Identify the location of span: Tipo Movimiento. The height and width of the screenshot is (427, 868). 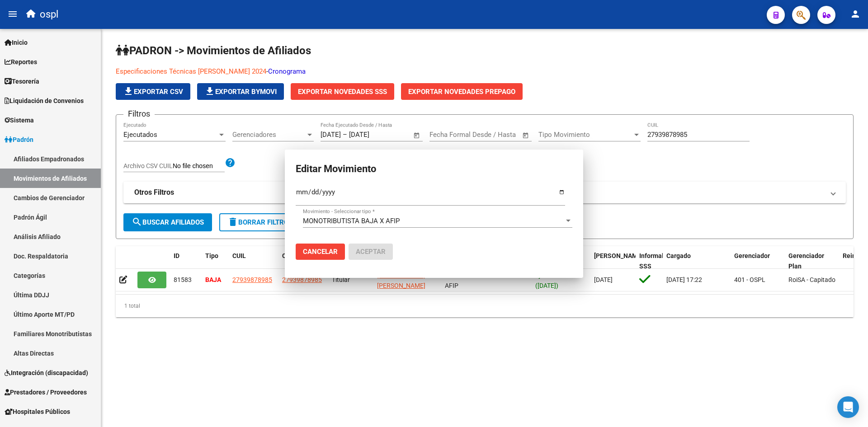
(586, 134).